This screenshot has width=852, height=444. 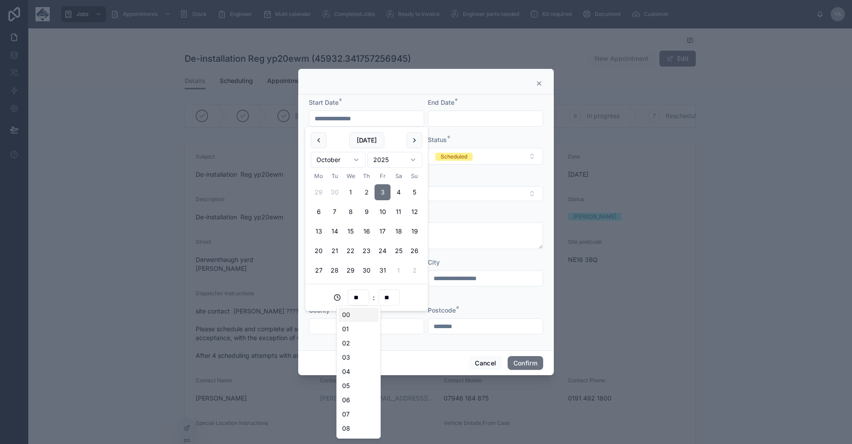 What do you see at coordinates (319, 231) in the screenshot?
I see `button: Monday, 13 October 2025` at bounding box center [319, 231].